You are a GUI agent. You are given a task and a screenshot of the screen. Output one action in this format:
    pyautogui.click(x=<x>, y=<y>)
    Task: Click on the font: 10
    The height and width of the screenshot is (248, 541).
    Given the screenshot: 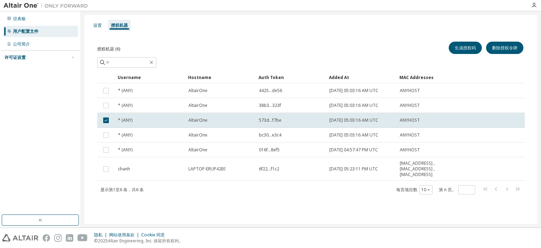 What is the action you would take?
    pyautogui.click(x=424, y=189)
    